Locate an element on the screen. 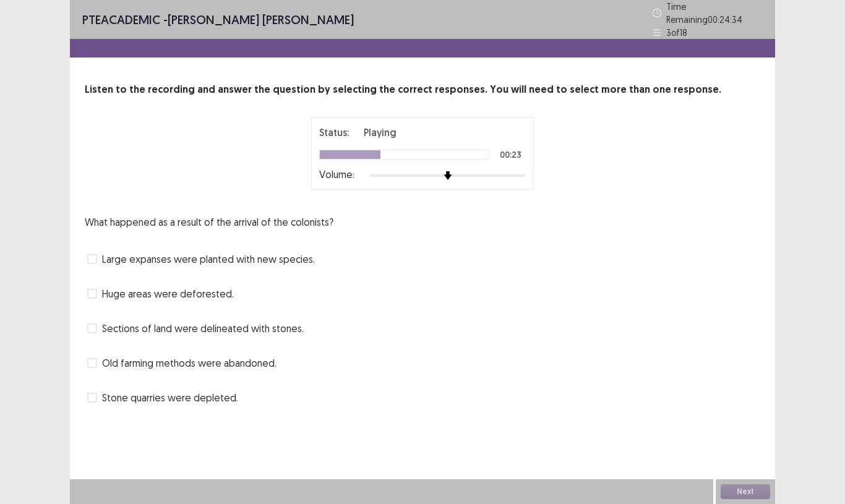 The width and height of the screenshot is (845, 504). p: Listen to the recording and answer the question by selecting the correct responses. You will need... is located at coordinates (422, 90).